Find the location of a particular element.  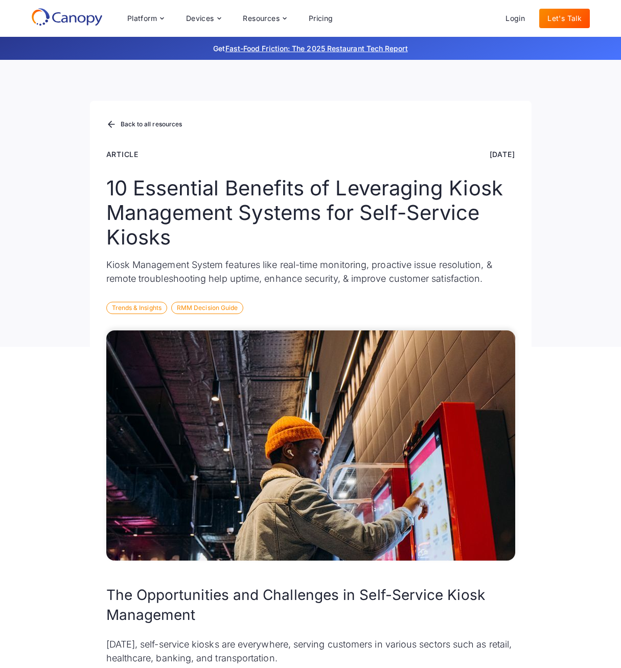

a: Login is located at coordinates (515, 18).